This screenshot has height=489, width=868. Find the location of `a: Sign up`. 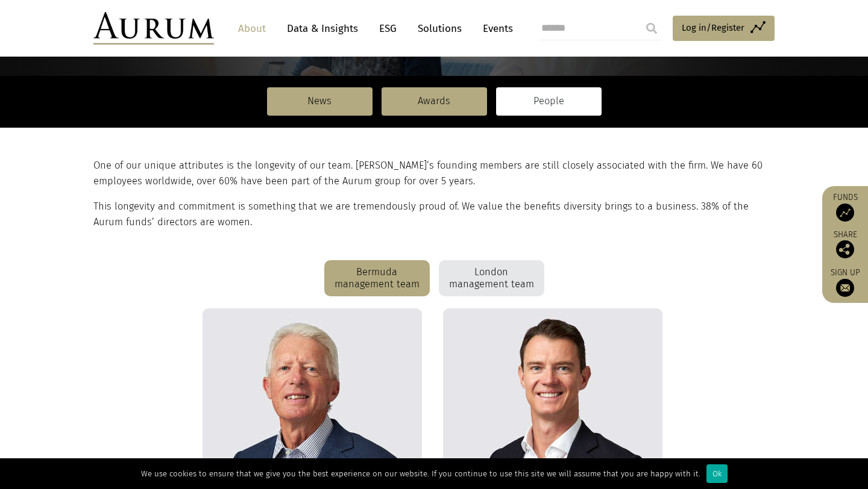

a: Sign up is located at coordinates (845, 282).